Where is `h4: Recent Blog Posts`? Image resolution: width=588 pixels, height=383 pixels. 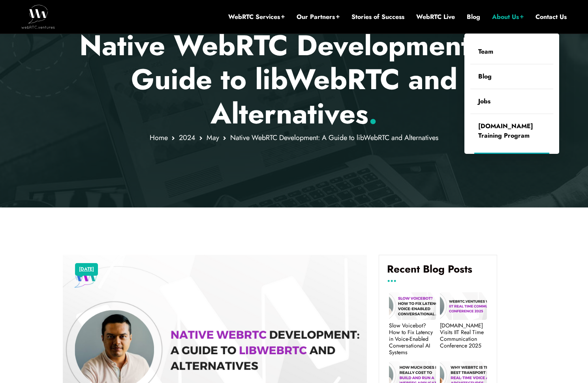 h4: Recent Blog Posts is located at coordinates (438, 272).